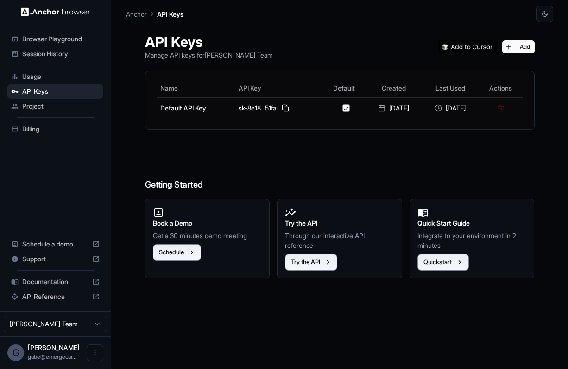  What do you see at coordinates (61, 39) in the screenshot?
I see `span: Browser Playground` at bounding box center [61, 39].